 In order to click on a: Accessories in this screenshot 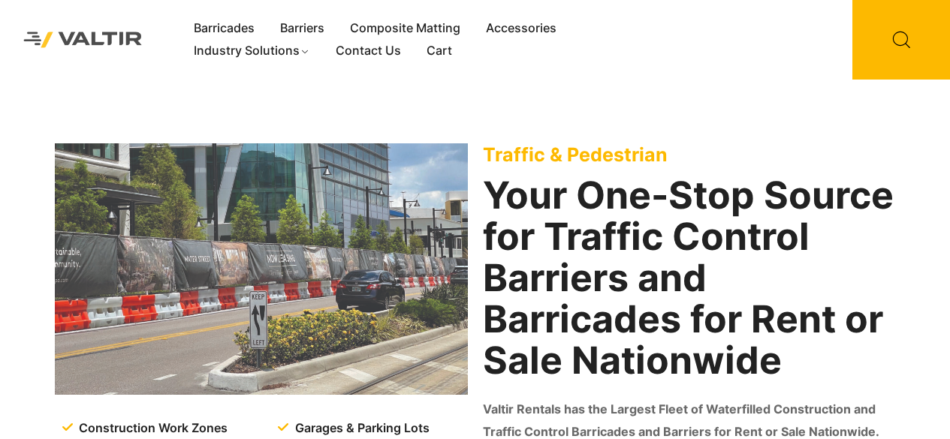, I will do `click(521, 29)`.